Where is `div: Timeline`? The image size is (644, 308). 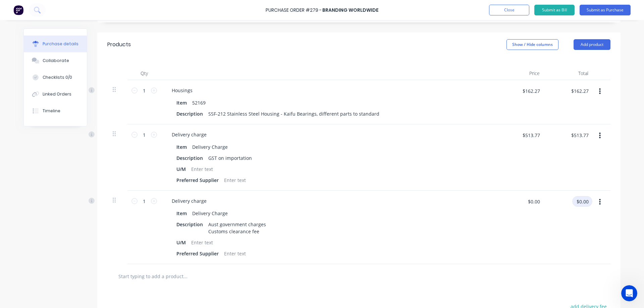
div: Timeline is located at coordinates (51, 111).